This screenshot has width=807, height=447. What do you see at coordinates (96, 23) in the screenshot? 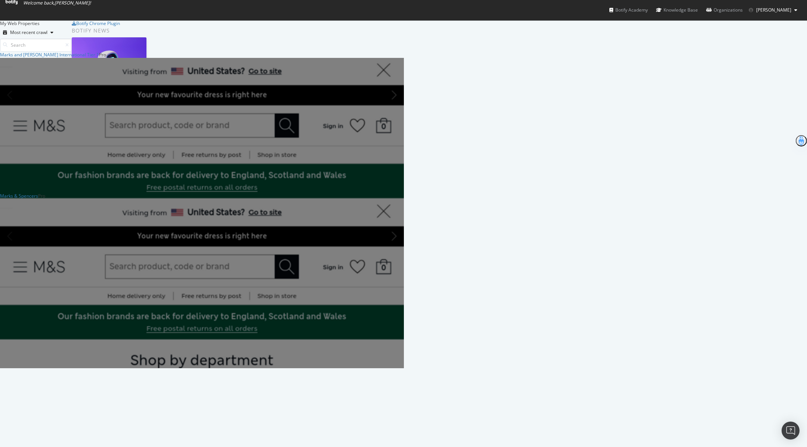
I see `a: Botify Chrome Plugin` at bounding box center [96, 23].